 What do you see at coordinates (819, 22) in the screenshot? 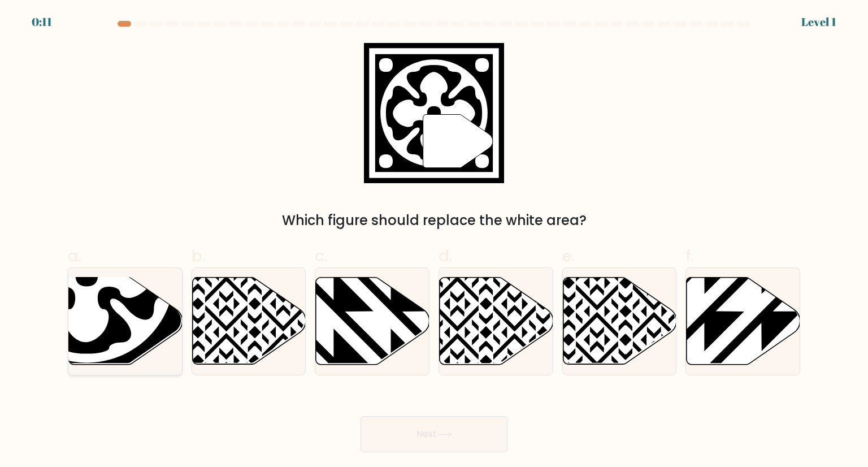
I see `div: Level 1` at bounding box center [819, 22].